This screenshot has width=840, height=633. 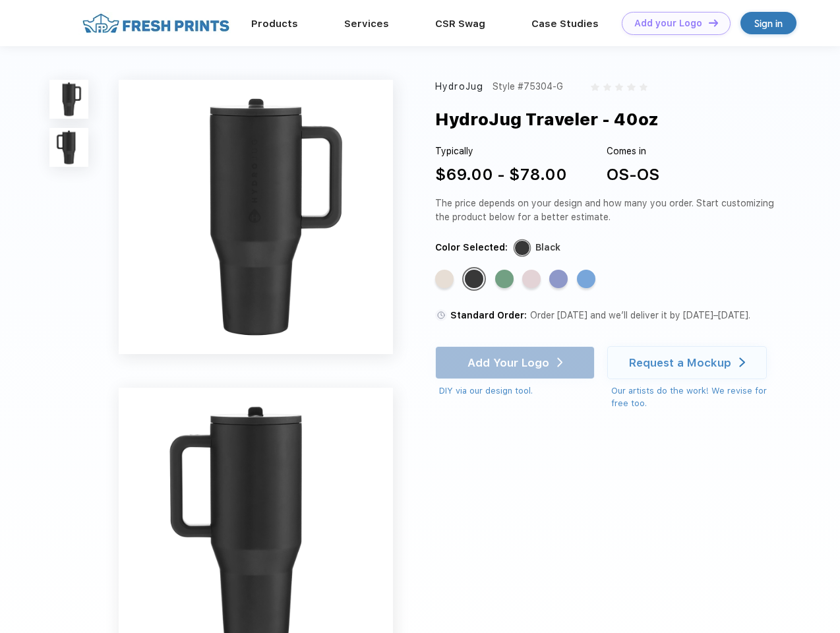 I want to click on a: Products, so click(x=274, y=24).